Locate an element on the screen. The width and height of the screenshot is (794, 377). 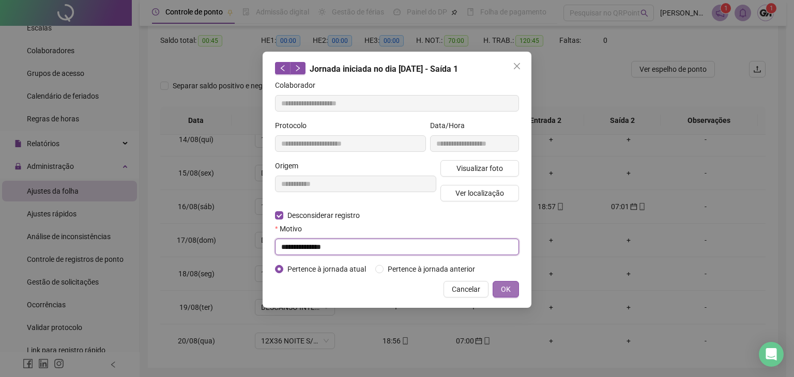
span: close is located at coordinates (517, 66).